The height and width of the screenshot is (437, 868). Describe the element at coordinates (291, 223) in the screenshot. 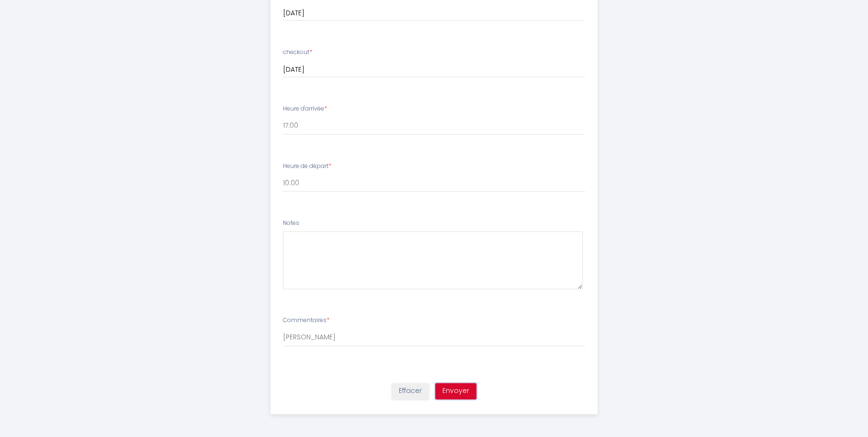

I see `label: Notes` at that location.